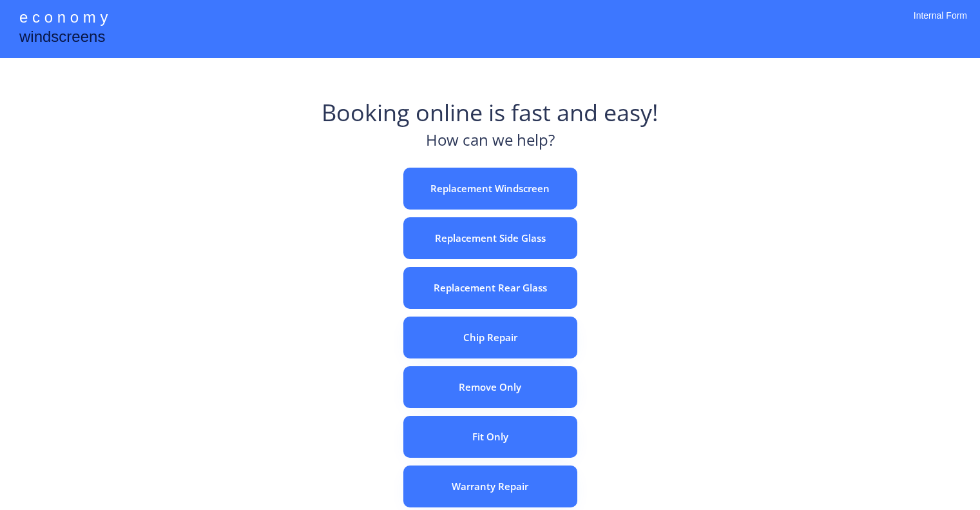 Image resolution: width=980 pixels, height=510 pixels. I want to click on button: Replacement Windscreen, so click(491, 189).